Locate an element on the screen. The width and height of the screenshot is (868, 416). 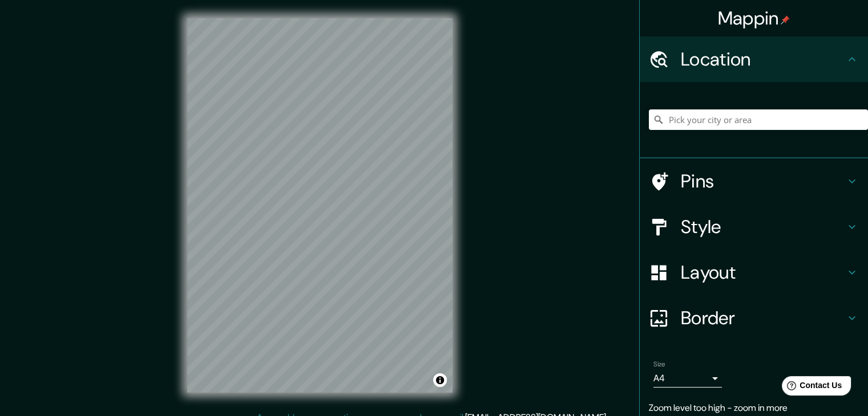
h4: Style is located at coordinates (763, 227).